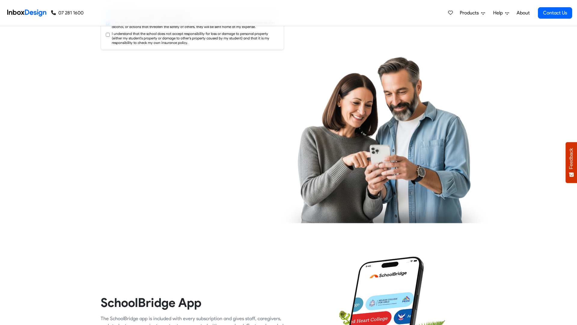 This screenshot has width=577, height=325. I want to click on a: About, so click(523, 13).